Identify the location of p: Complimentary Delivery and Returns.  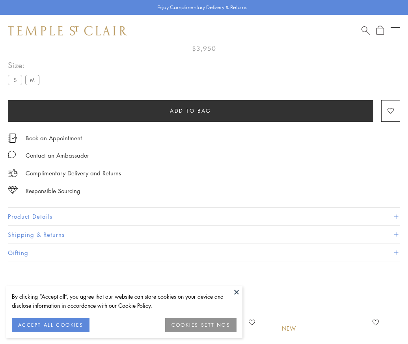
(73, 173).